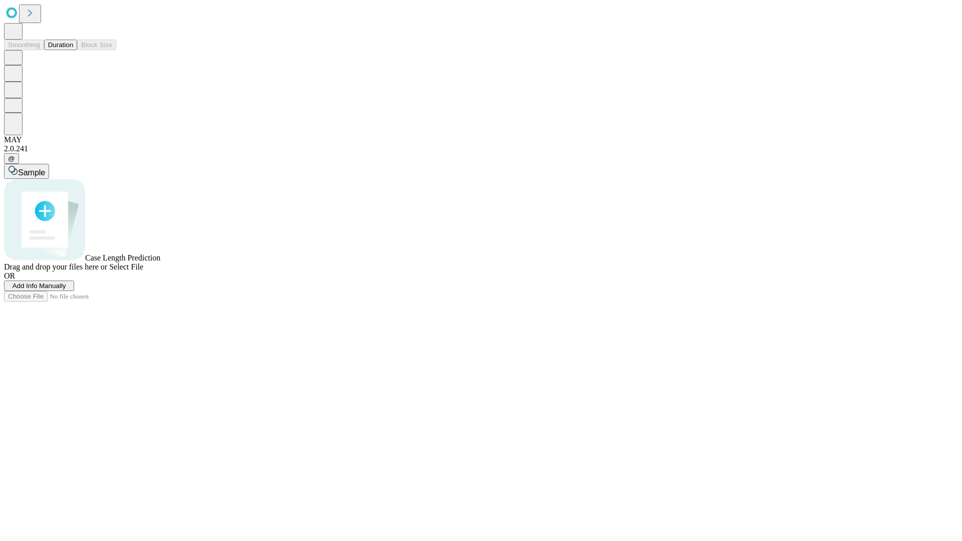 The width and height of the screenshot is (962, 541). What do you see at coordinates (56, 267) in the screenshot?
I see `span: Drag and drop your files here or` at bounding box center [56, 267].